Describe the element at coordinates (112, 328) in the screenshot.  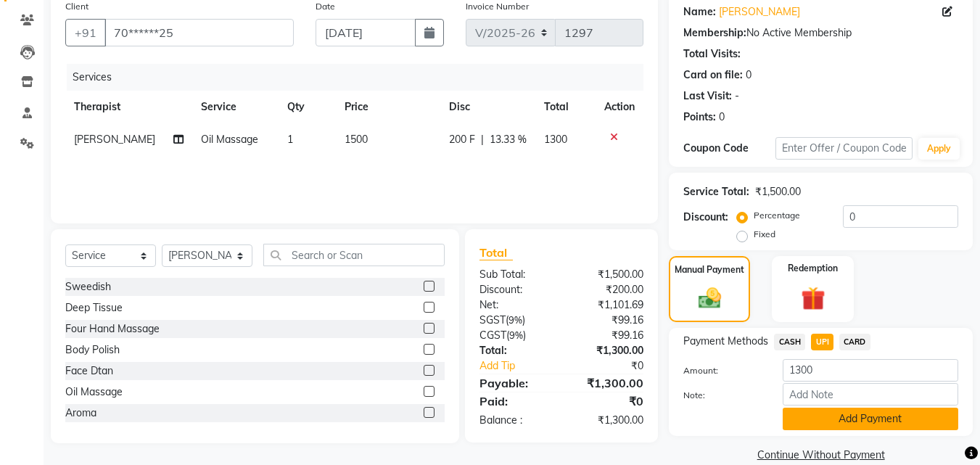
I see `div: Four Hand Massage` at that location.